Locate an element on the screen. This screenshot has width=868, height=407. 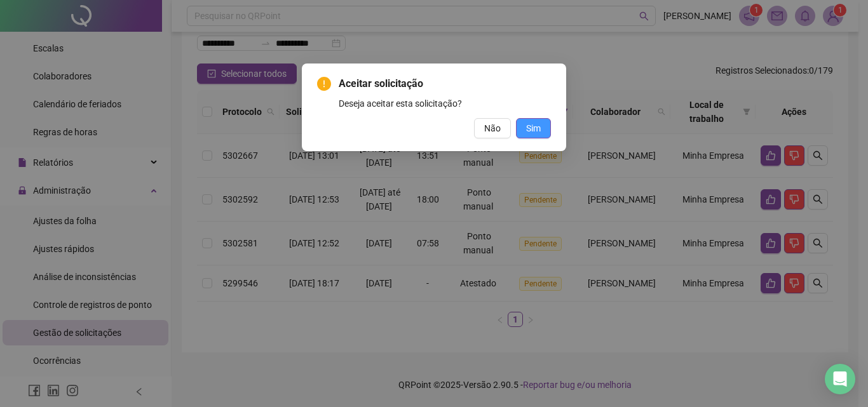
div: Open Intercom Messenger is located at coordinates (840, 379).